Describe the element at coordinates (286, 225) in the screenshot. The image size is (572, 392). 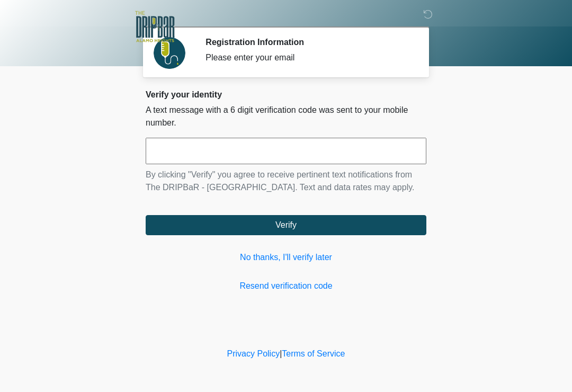
I see `button: Verify` at that location.